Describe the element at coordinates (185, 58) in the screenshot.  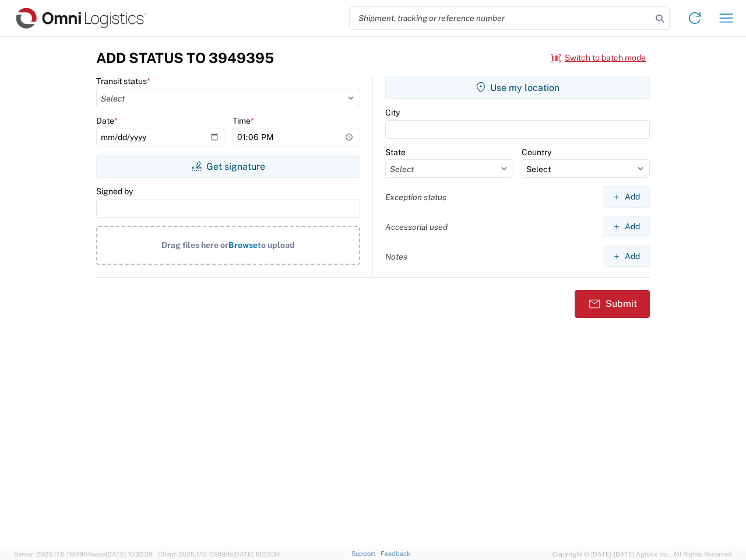
I see `h3: Add Status to 3949395` at that location.